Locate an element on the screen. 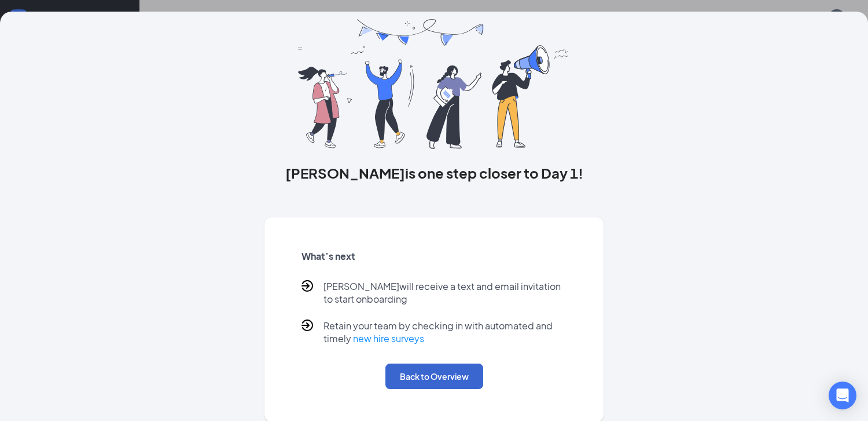 Image resolution: width=868 pixels, height=421 pixels. button: Back to Overview is located at coordinates (434, 376).